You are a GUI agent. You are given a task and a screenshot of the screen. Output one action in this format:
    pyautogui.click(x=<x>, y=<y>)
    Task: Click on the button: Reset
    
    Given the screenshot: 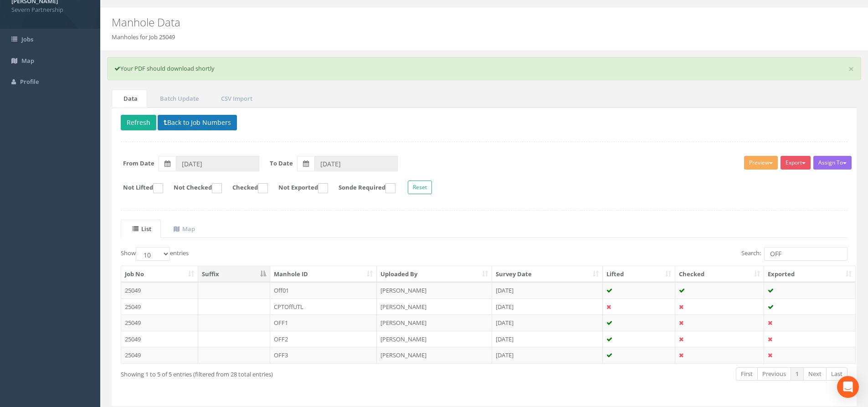 What is the action you would take?
    pyautogui.click(x=420, y=187)
    